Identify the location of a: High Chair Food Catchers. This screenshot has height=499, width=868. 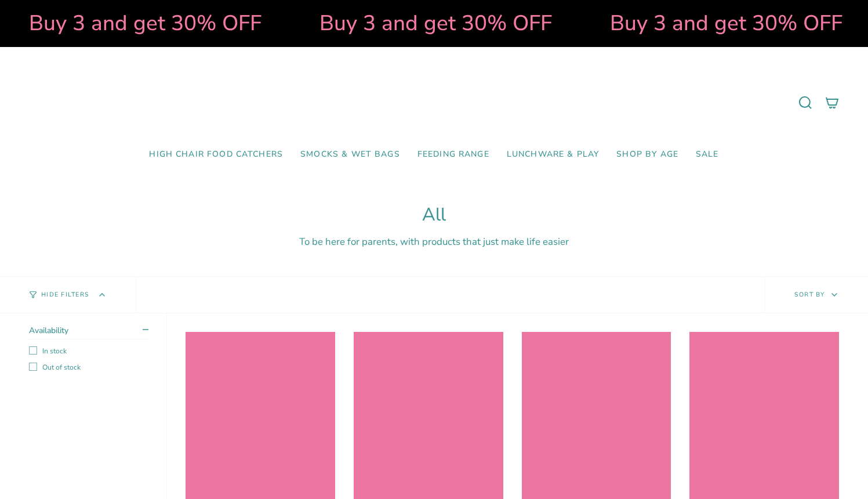
(216, 154).